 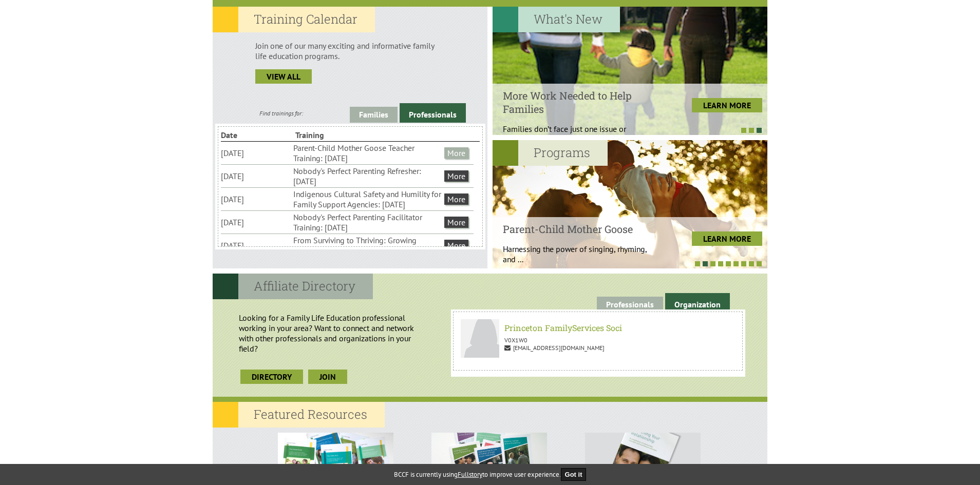 What do you see at coordinates (294, 20) in the screenshot?
I see `h2: Training Calendar` at bounding box center [294, 20].